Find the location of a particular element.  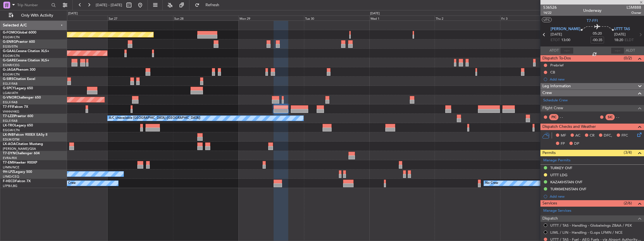

div: Wed 1 is located at coordinates (402, 18).